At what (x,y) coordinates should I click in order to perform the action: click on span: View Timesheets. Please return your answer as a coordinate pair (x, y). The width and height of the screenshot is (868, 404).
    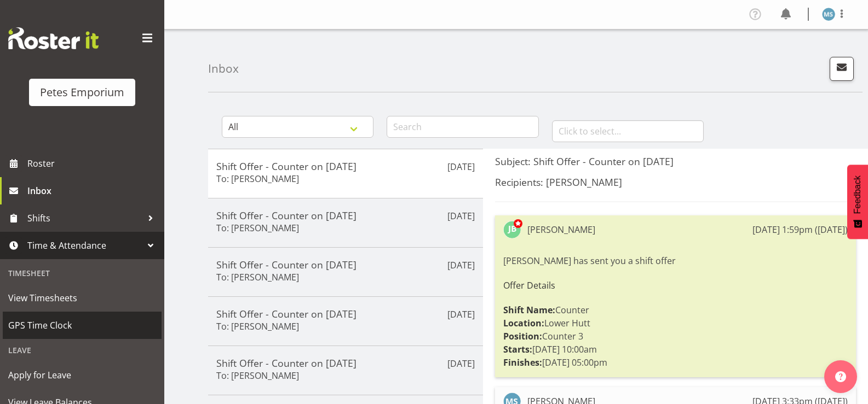
    Looking at the image, I should click on (82, 298).